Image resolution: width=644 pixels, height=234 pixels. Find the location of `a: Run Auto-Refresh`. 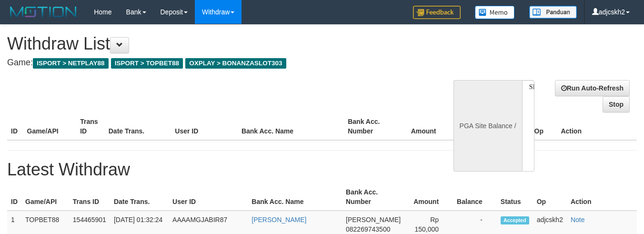

a: Run Auto-Refresh is located at coordinates (592, 88).